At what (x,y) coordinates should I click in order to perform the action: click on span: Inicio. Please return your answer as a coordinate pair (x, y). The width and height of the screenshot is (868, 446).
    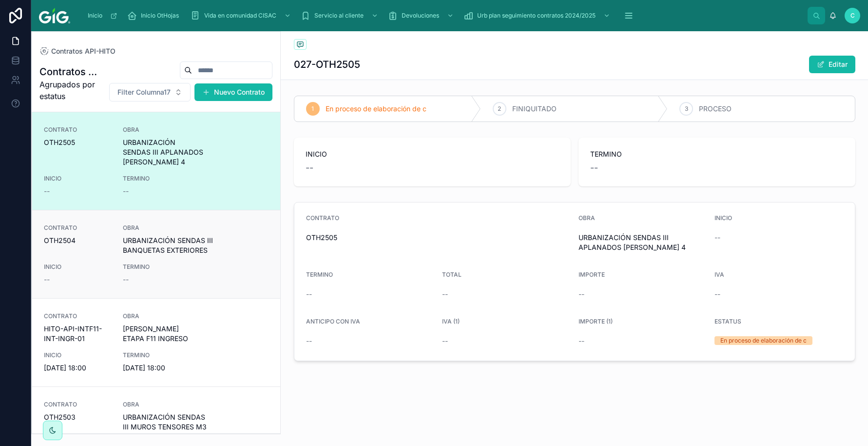
    Looking at the image, I should click on (95, 16).